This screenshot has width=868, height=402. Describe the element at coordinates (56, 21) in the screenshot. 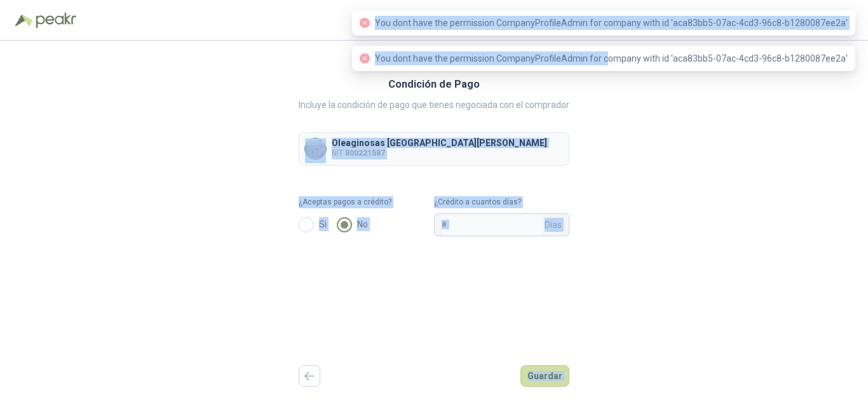

I see `img: Peakr` at that location.